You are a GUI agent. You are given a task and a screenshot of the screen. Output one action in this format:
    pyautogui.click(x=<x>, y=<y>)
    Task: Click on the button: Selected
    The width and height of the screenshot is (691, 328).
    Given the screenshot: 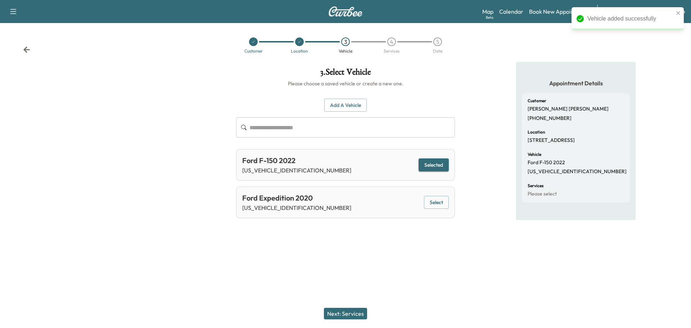 What is the action you would take?
    pyautogui.click(x=434, y=165)
    